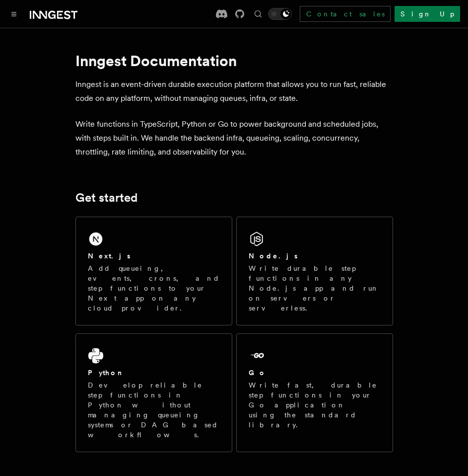 The width and height of the screenshot is (468, 476). What do you see at coordinates (235, 138) in the screenshot?
I see `p: Write functions in TypeScript, Python or Go to power background and scheduled jobs, with steps bu...` at bounding box center [235, 138].